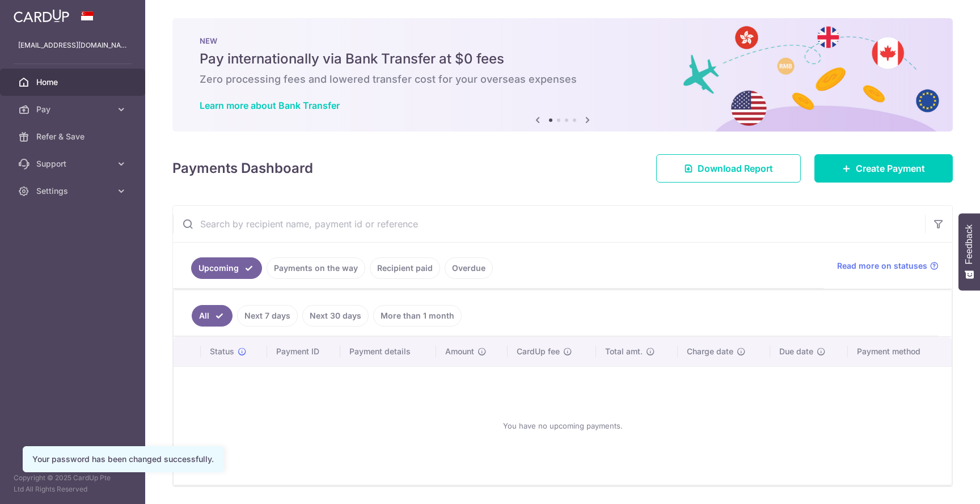 The height and width of the screenshot is (504, 980). What do you see at coordinates (73, 110) in the screenshot?
I see `span: Pay` at bounding box center [73, 110].